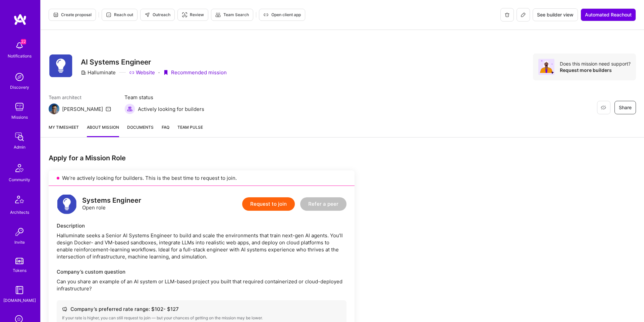 The image size is (644, 322). Describe the element at coordinates (595, 64) in the screenshot. I see `div: Does this mission need support?` at that location.